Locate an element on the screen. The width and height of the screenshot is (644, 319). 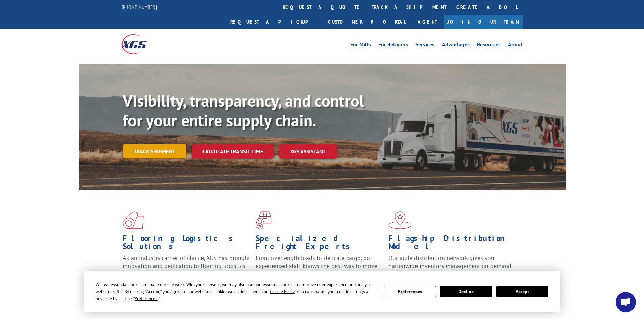
a: Advantages is located at coordinates (456, 46).